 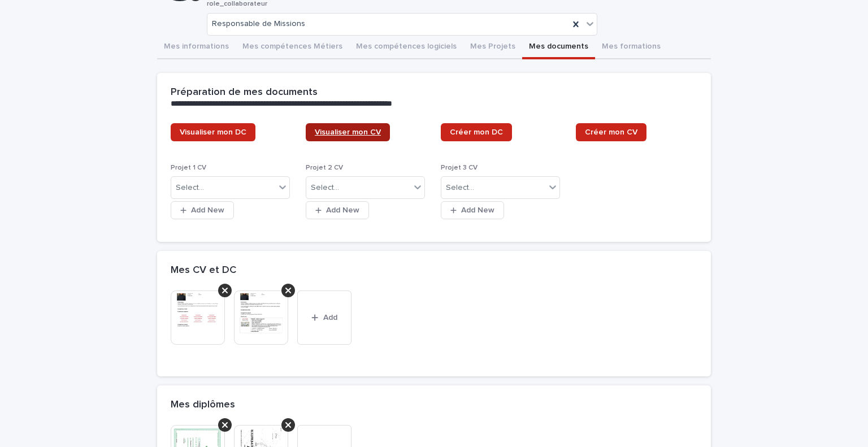 What do you see at coordinates (330, 317) in the screenshot?
I see `span: Add` at bounding box center [330, 317].